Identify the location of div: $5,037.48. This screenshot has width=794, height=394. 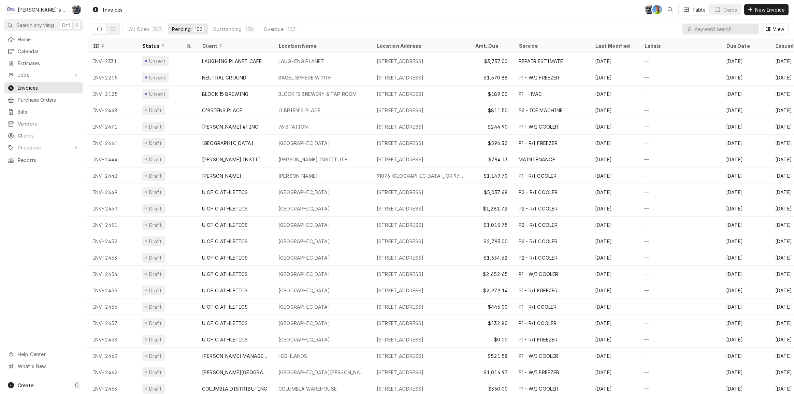
(491, 192).